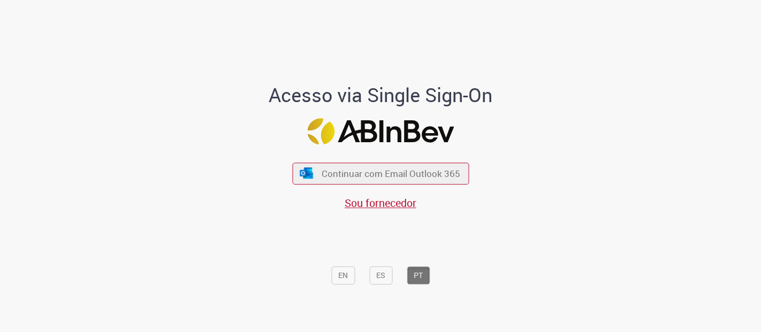  I want to click on button: ícone Azure/Microsoft 360 Continuar com Email Outlook 365, so click(381, 173).